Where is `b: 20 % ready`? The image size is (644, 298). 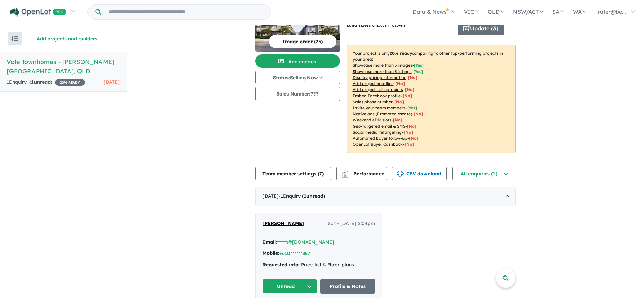 b: 20 % ready is located at coordinates (401, 53).